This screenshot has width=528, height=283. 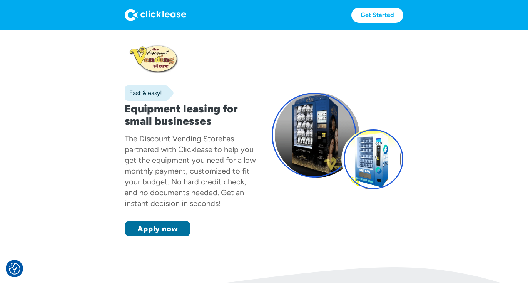 I want to click on a: Apply now, so click(x=157, y=229).